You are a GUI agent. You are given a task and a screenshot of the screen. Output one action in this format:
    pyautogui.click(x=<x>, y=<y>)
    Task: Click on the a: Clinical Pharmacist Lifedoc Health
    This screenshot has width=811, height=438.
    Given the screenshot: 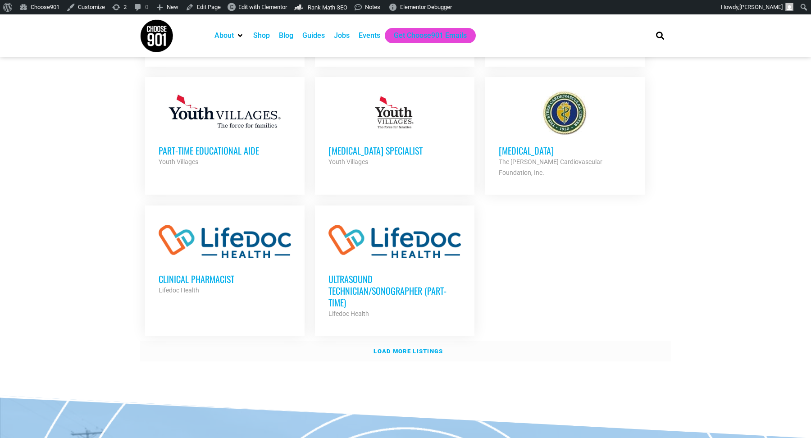 What is the action you would take?
    pyautogui.click(x=225, y=257)
    